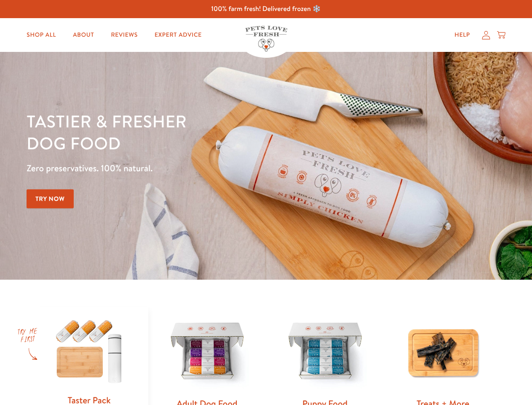 The height and width of the screenshot is (405, 532). I want to click on a: Reviews, so click(124, 35).